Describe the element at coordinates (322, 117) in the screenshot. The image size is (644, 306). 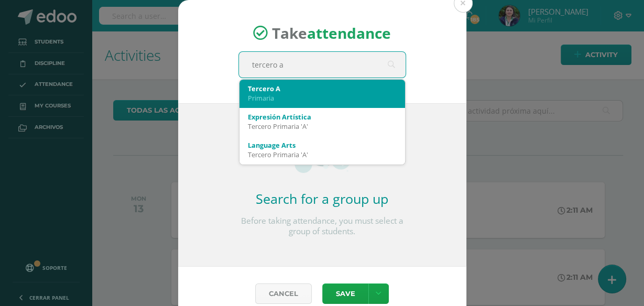
I see `div: Expresión Artística` at that location.